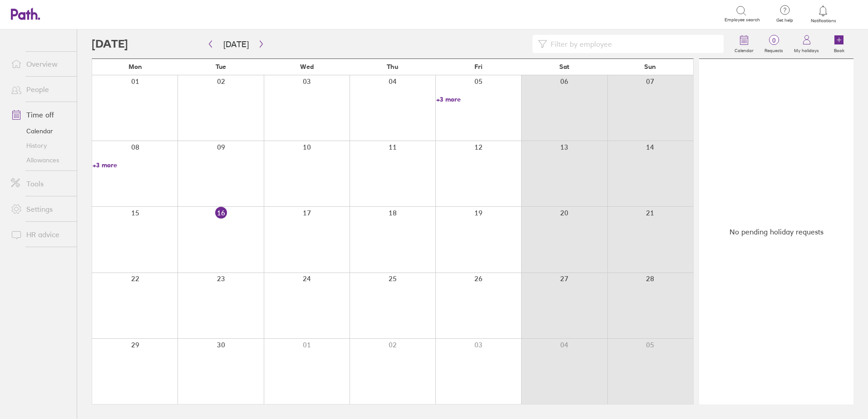 This screenshot has height=419, width=868. What do you see at coordinates (40, 184) in the screenshot?
I see `a: Tools` at bounding box center [40, 184].